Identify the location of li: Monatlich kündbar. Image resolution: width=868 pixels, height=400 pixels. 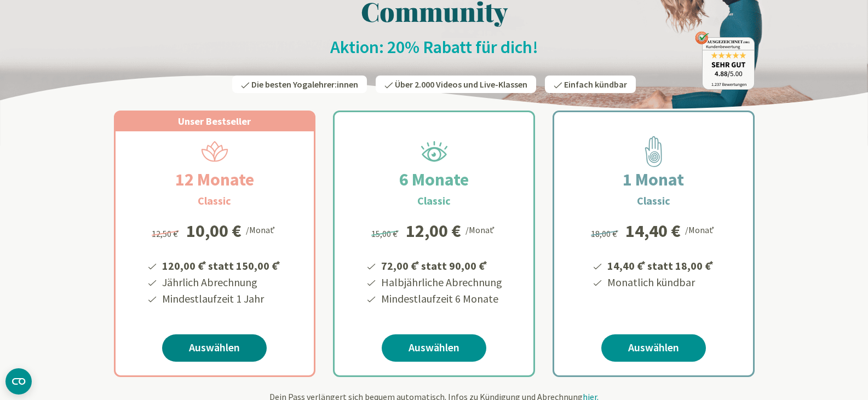
(660, 282).